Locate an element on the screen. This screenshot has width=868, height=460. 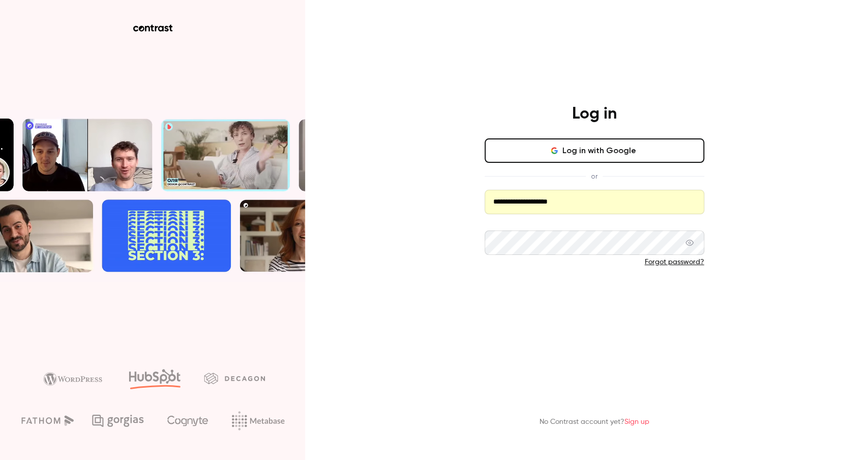
button: Log in is located at coordinates (595, 295).